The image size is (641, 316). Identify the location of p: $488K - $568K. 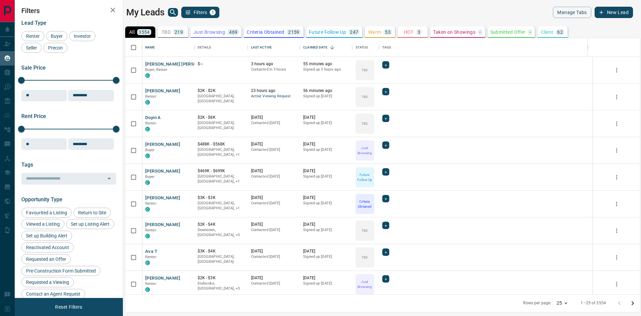
(221, 144).